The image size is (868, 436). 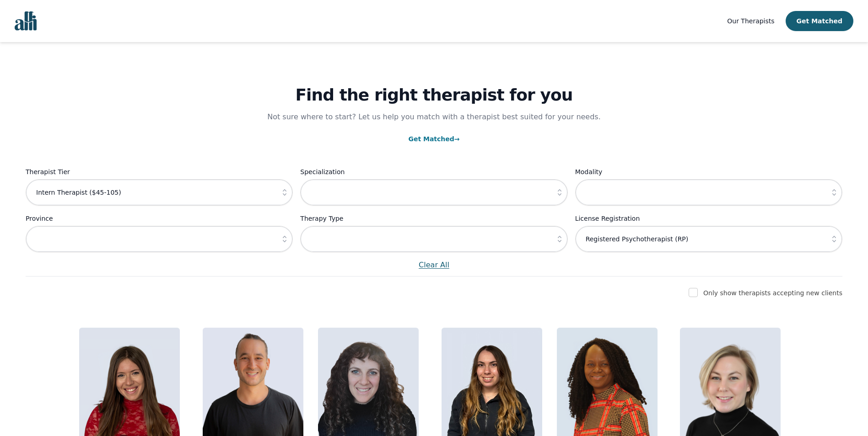 I want to click on label: License Registration, so click(x=708, y=218).